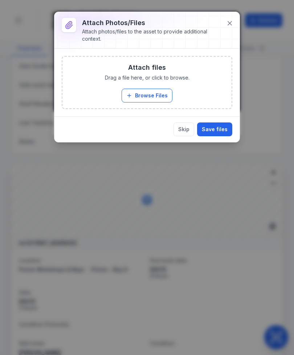 This screenshot has width=294, height=355. Describe the element at coordinates (152, 23) in the screenshot. I see `h3: Attach photos/files` at that location.